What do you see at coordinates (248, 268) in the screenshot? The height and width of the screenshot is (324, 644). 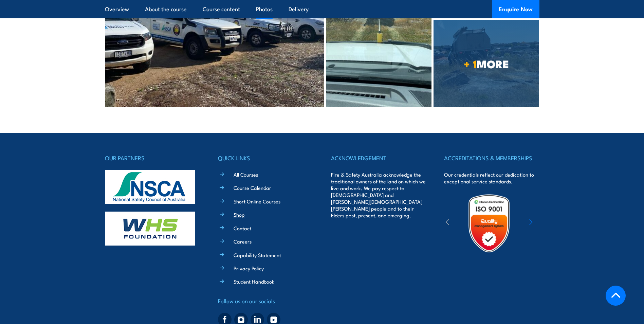 I see `a: Privacy Policy` at bounding box center [248, 268].